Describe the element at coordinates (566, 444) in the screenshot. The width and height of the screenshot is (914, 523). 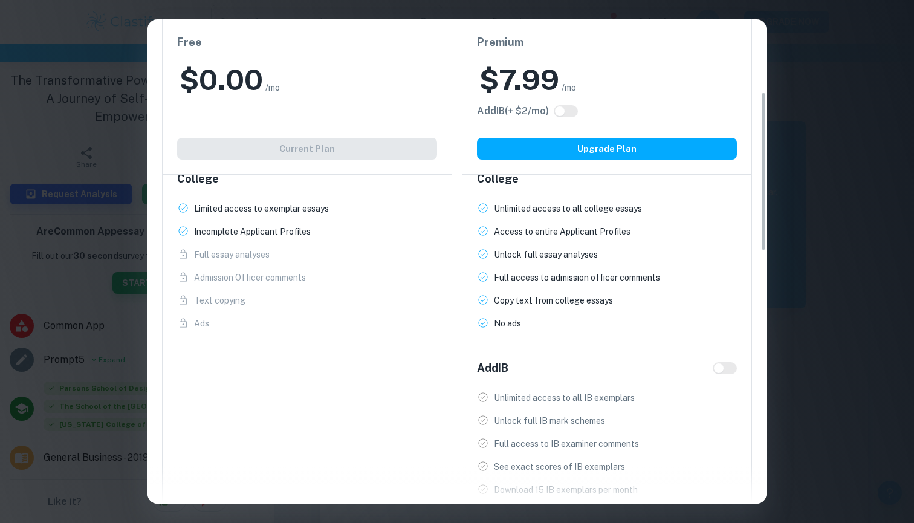
I see `p: Full access to IB examiner comments` at that location.